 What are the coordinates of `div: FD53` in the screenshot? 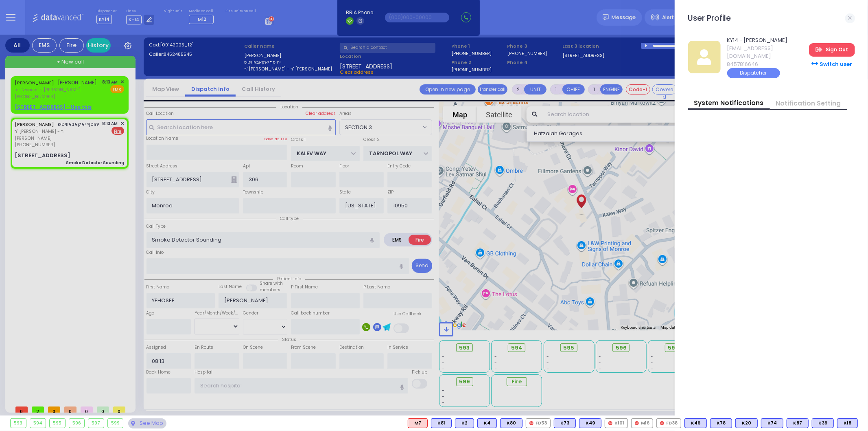 It's located at (538, 423).